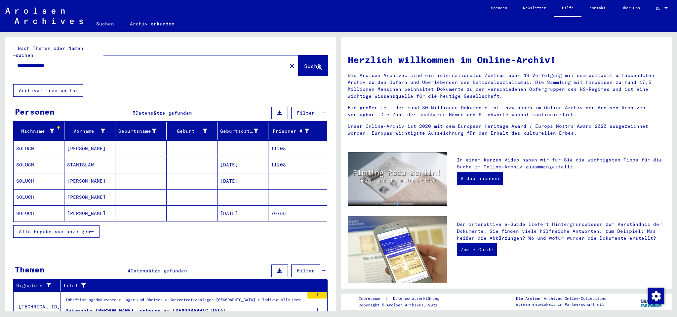  Describe the element at coordinates (397, 179) in the screenshot. I see `img: video.jpg` at that location.